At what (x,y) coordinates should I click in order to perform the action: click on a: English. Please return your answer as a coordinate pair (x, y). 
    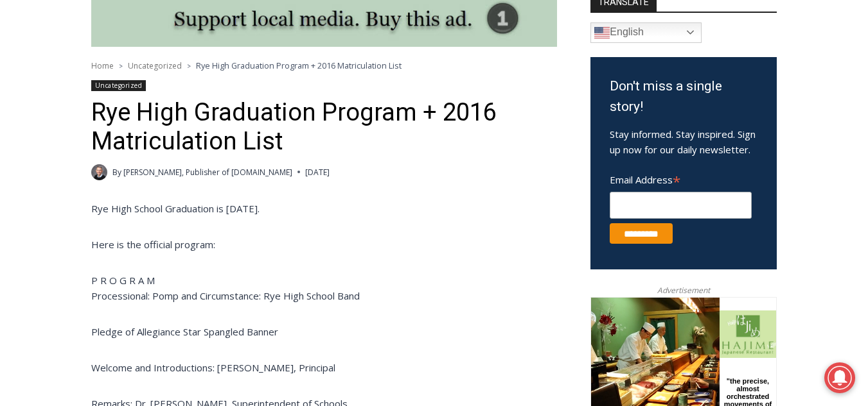
    Looking at the image, I should click on (646, 33).